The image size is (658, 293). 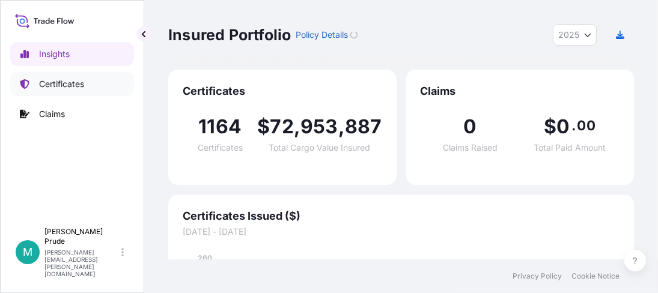 What do you see at coordinates (220, 127) in the screenshot?
I see `span: 1164` at bounding box center [220, 127].